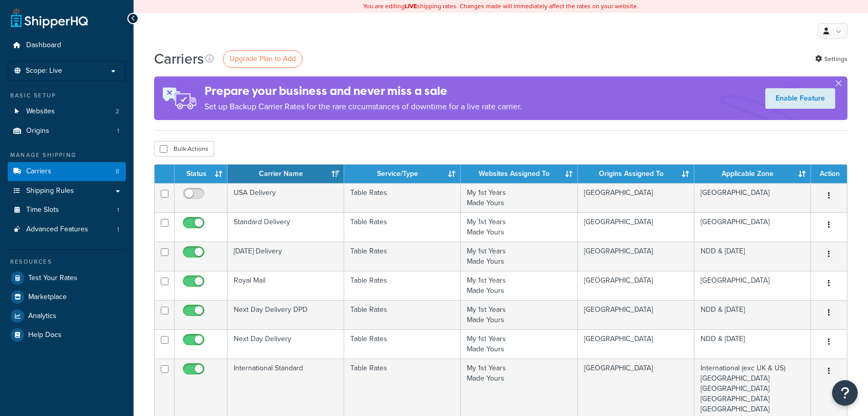 This screenshot has width=868, height=416. I want to click on li: Shipping Rules, so click(67, 191).